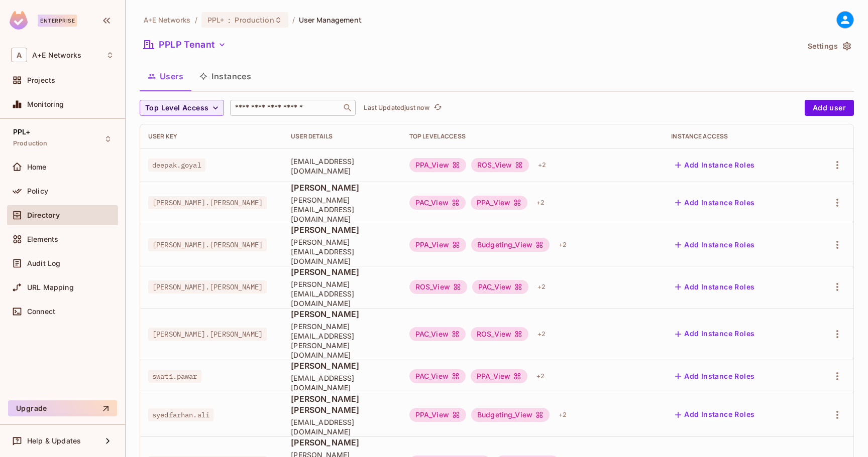 Image resolution: width=868 pixels, height=457 pixels. What do you see at coordinates (438, 107) in the screenshot?
I see `span: refresh` at bounding box center [438, 107].